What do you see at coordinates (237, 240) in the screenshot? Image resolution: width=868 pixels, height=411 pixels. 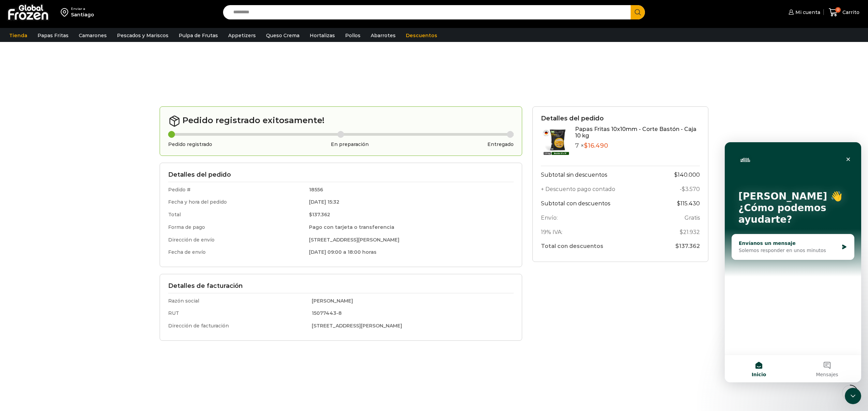 I see `td: Dirección de envío` at bounding box center [237, 240].